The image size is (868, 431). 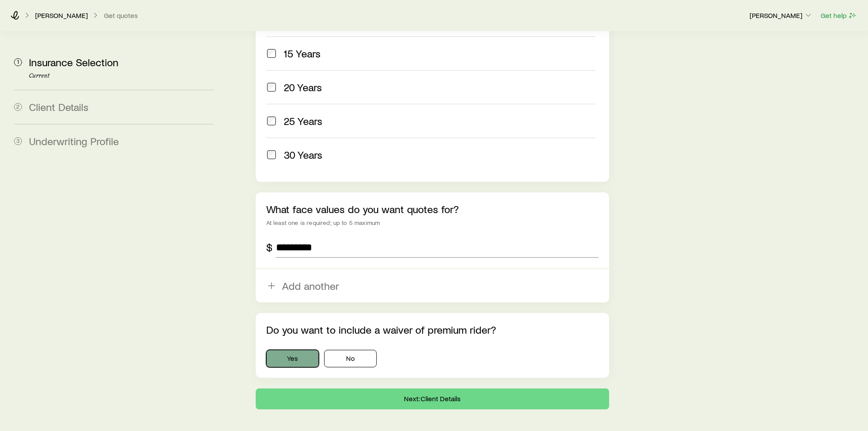 What do you see at coordinates (18, 141) in the screenshot?
I see `span: 3` at bounding box center [18, 141].